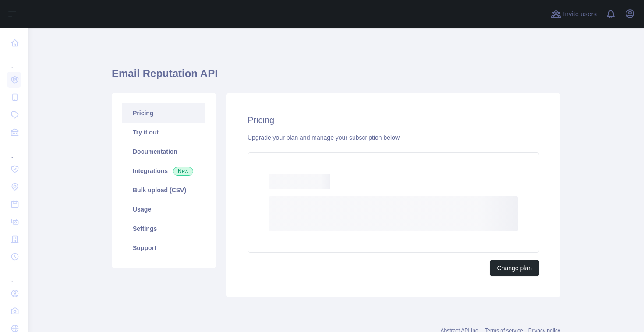 This screenshot has height=332, width=644. I want to click on button: Change plan, so click(514, 268).